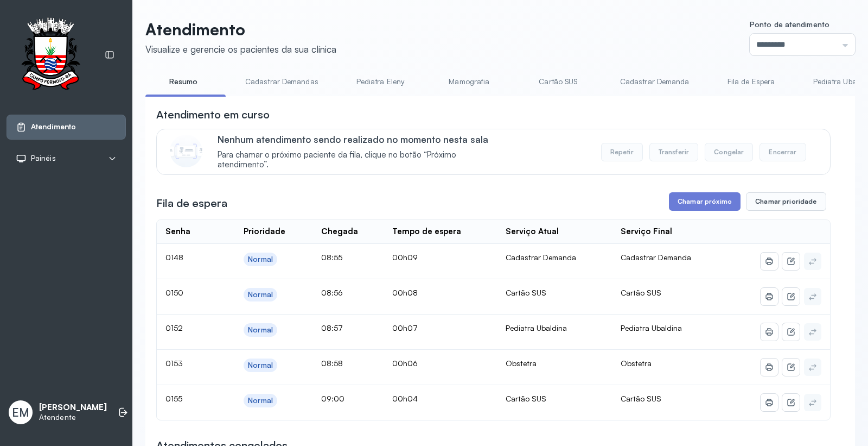  Describe the element at coordinates (73, 417) in the screenshot. I see `p: Atendente` at that location.